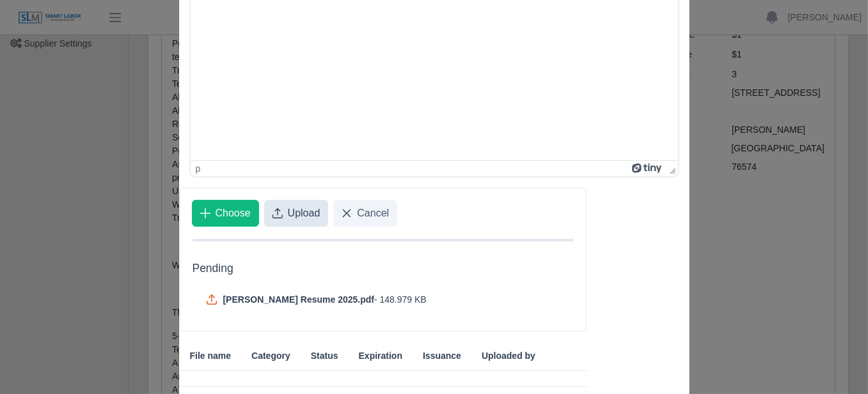 Image resolution: width=868 pixels, height=394 pixels. I want to click on span: - 148.979 KB, so click(400, 300).